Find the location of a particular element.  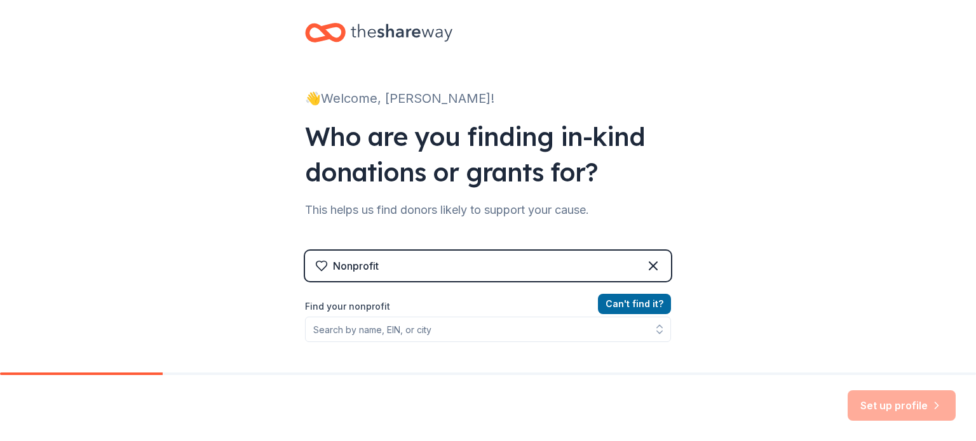

button: Can't find it? is located at coordinates (634, 304).